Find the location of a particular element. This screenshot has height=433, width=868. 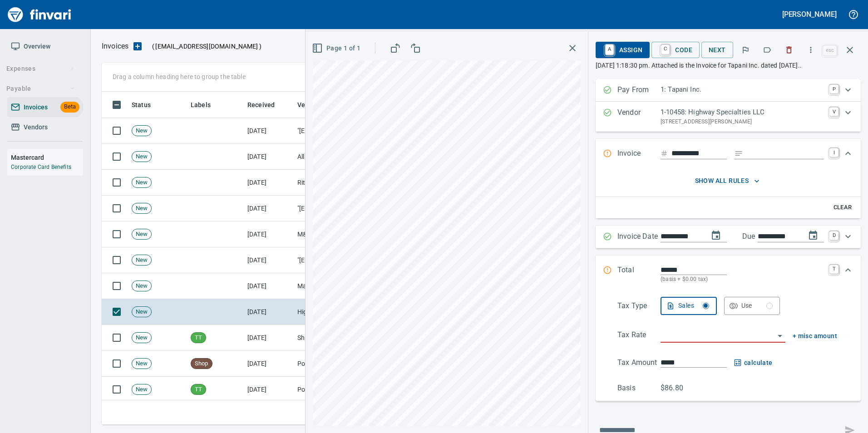

svg: Invoice number is located at coordinates (664, 154).